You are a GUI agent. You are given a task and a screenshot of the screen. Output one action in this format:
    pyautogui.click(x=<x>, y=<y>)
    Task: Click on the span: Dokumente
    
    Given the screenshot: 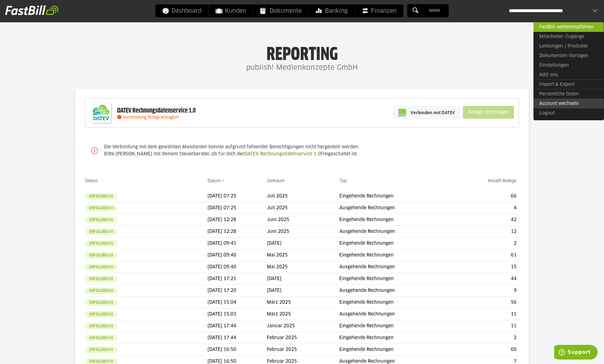 What is the action you would take?
    pyautogui.click(x=281, y=11)
    